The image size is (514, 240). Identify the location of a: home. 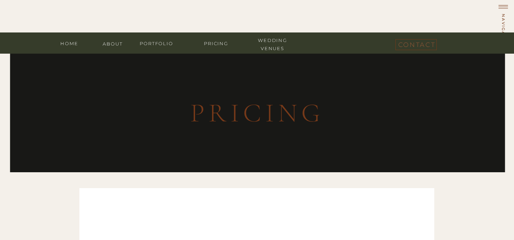
(70, 43).